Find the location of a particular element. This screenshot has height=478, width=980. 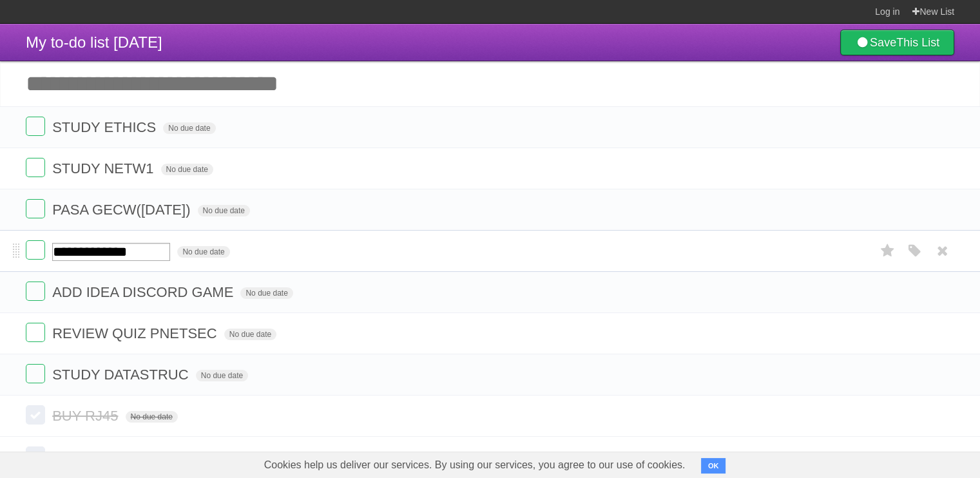

b: This List is located at coordinates (917, 42).